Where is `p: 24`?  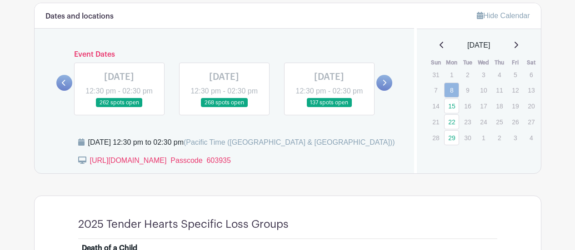 p: 24 is located at coordinates (483, 122).